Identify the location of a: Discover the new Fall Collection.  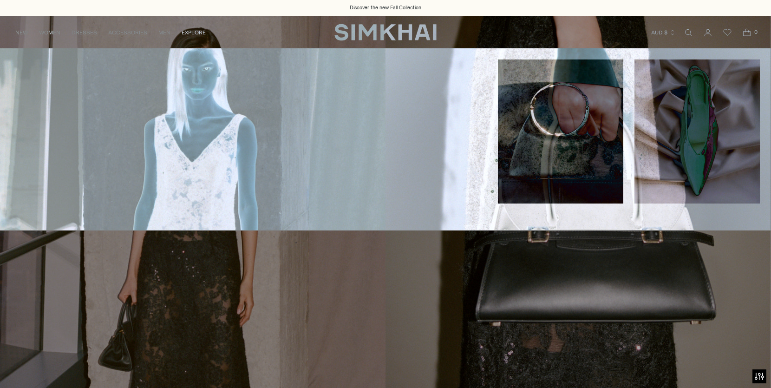
(385, 8).